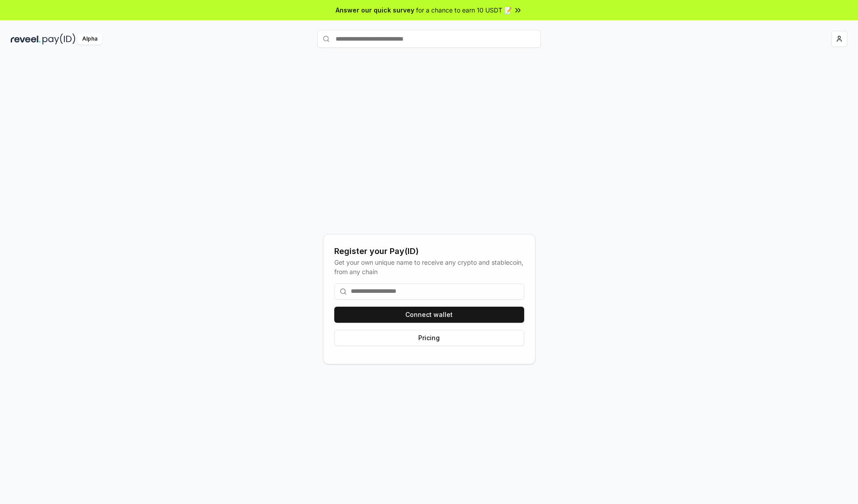 The height and width of the screenshot is (504, 858). I want to click on button: Connect wallet, so click(429, 315).